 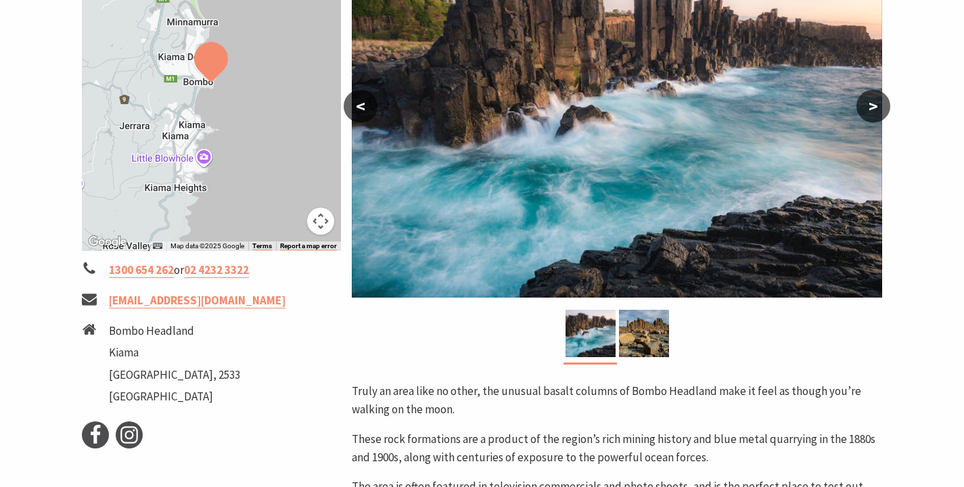 What do you see at coordinates (141, 270) in the screenshot?
I see `a: 1300 654 262` at bounding box center [141, 270].